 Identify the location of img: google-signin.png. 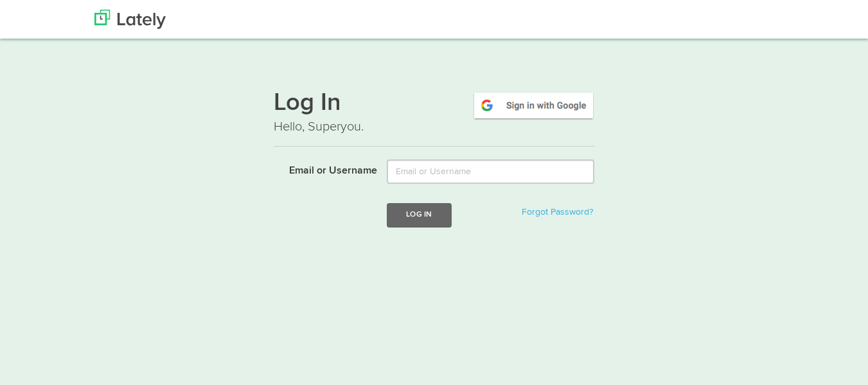
(533, 105).